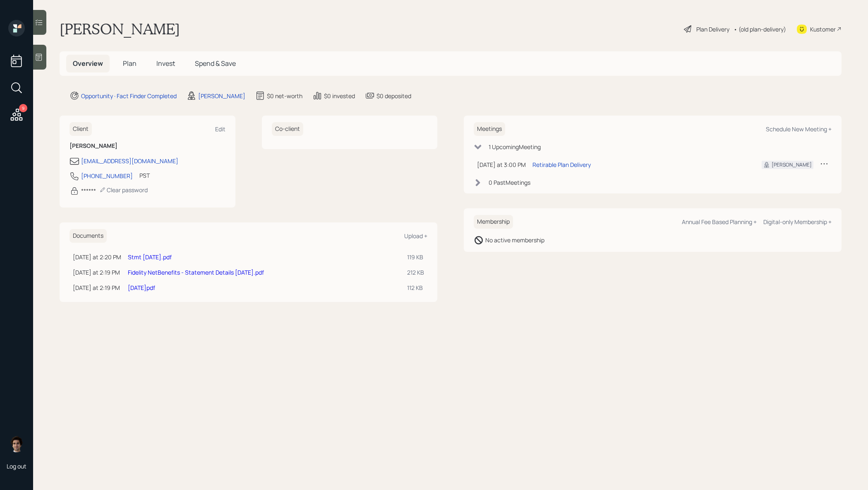 This screenshot has width=868, height=490. I want to click on h6: Co-client, so click(287, 129).